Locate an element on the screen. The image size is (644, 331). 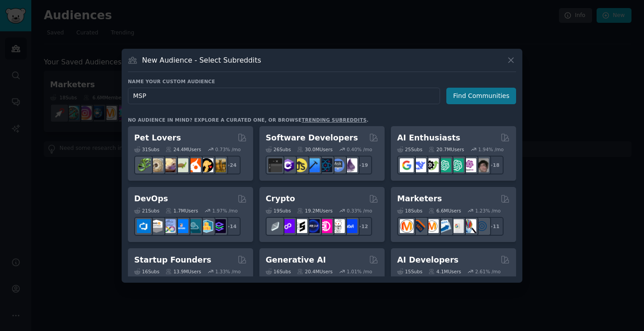
div: 13.9M Users is located at coordinates (183, 271).